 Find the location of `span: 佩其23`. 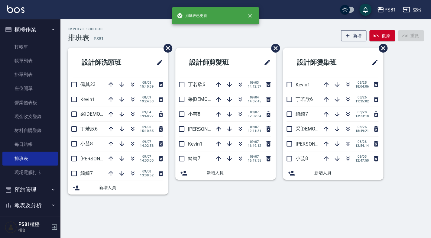

span: 佩其23 is located at coordinates (88, 84).